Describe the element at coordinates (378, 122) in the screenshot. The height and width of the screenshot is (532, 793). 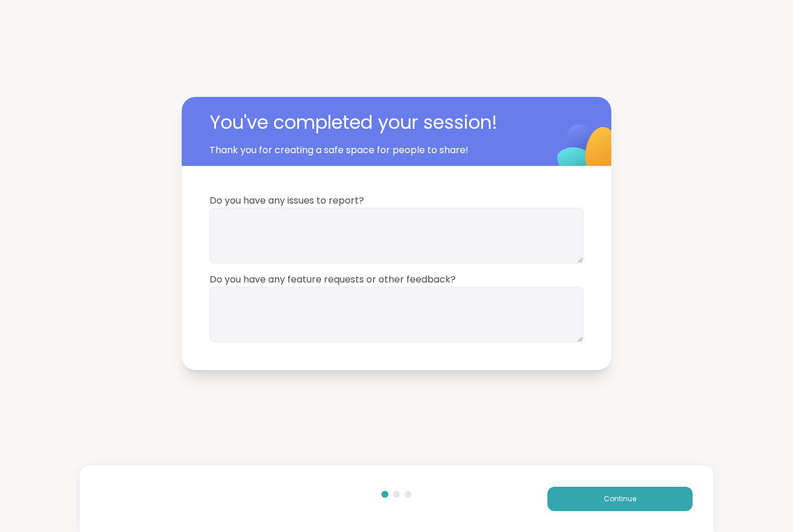
I see `span: You've completed your session!` at that location.